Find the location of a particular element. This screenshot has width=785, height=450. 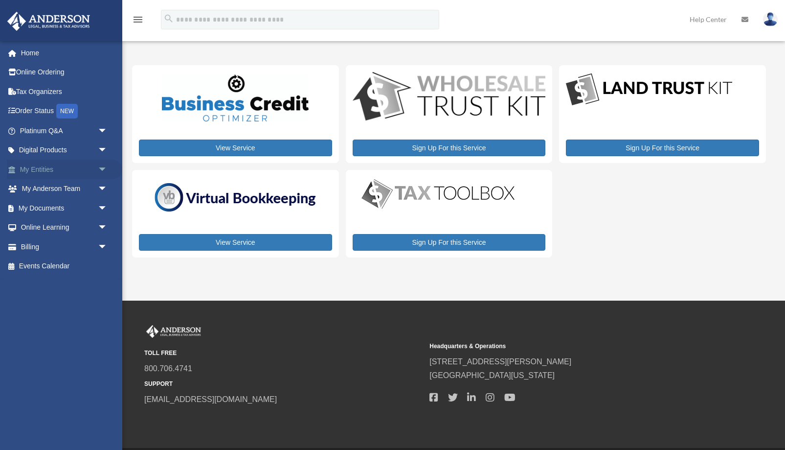

div: NEW is located at coordinates (67, 111).